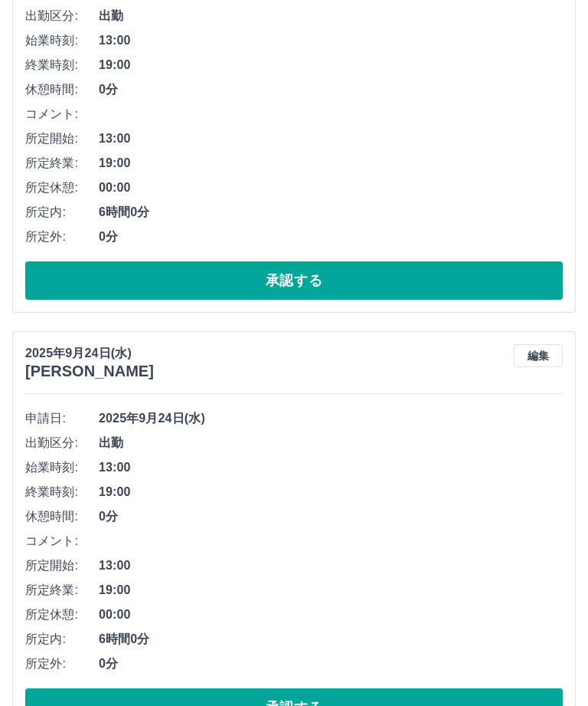 This screenshot has width=588, height=706. I want to click on span: 2025年9月24日(水), so click(331, 418).